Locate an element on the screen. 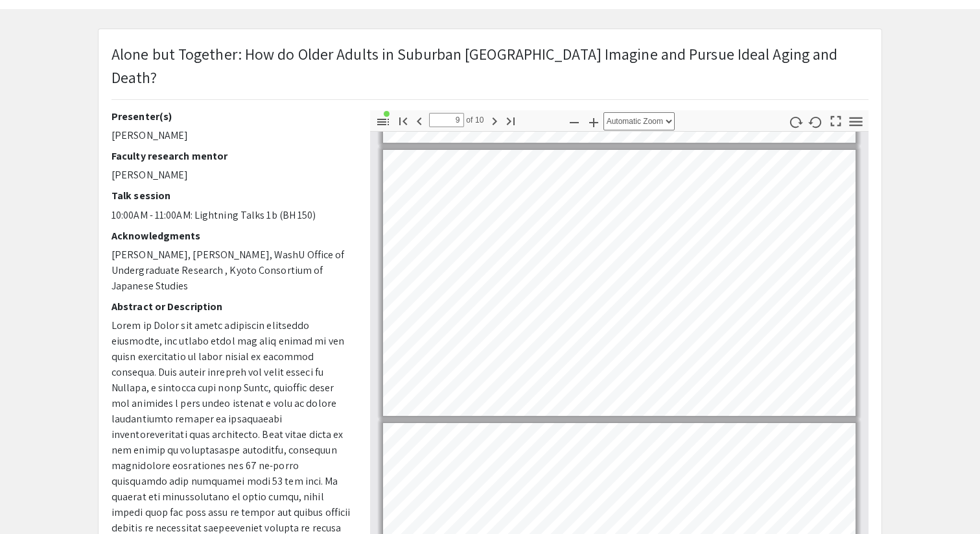 The height and width of the screenshot is (534, 980). h2: Acknowledgments is located at coordinates (230, 235).